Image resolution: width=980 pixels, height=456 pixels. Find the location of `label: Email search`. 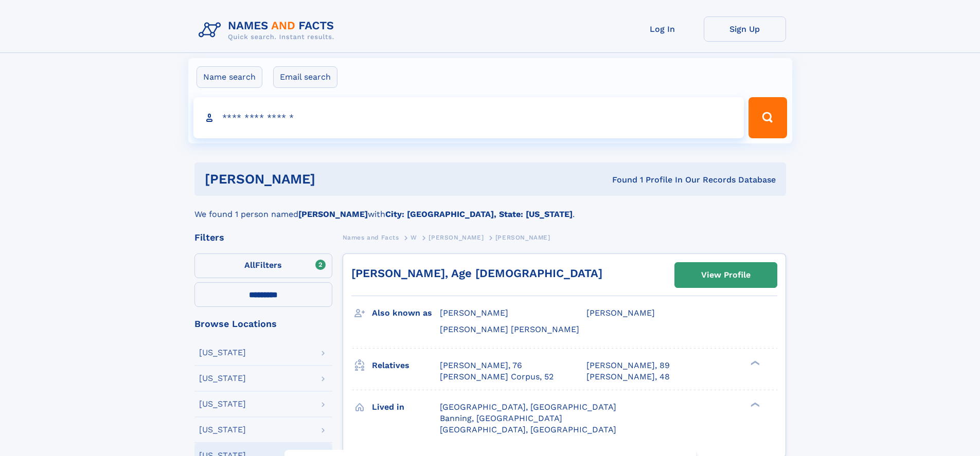

label: Email search is located at coordinates (305, 77).